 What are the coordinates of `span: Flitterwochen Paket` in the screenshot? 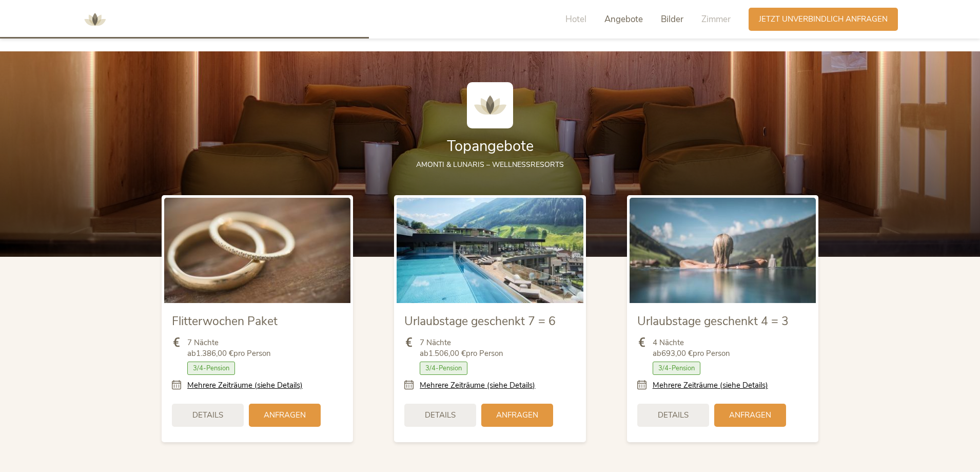 It's located at (225, 321).